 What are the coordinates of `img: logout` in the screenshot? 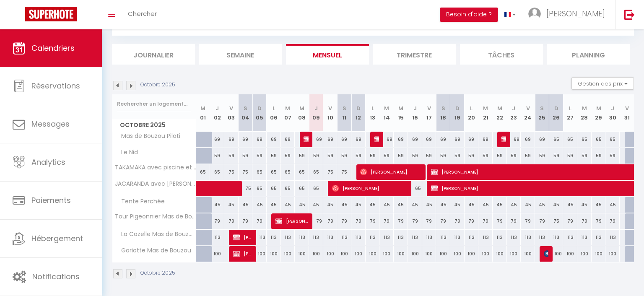 It's located at (629, 14).